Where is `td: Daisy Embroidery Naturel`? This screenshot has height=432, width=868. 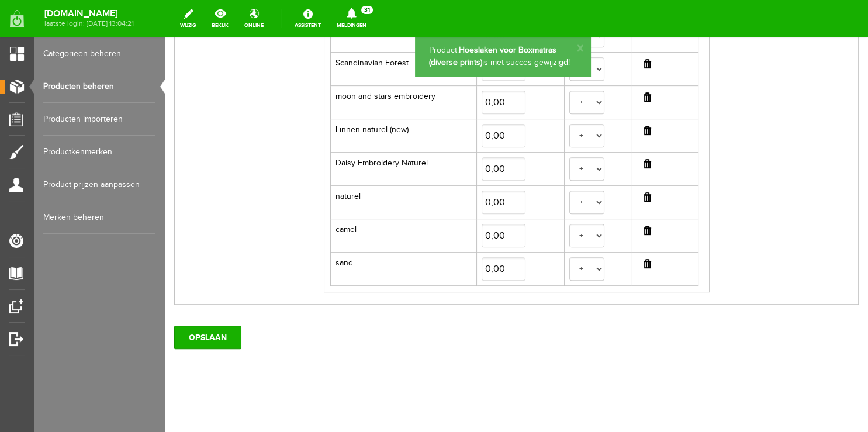
td: Daisy Embroidery Naturel is located at coordinates (238, 131).